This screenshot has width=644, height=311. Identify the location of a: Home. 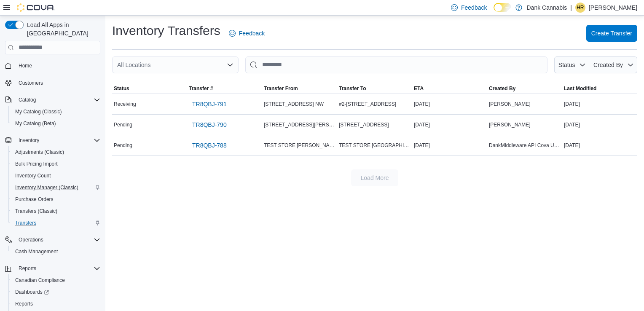
(25, 66).